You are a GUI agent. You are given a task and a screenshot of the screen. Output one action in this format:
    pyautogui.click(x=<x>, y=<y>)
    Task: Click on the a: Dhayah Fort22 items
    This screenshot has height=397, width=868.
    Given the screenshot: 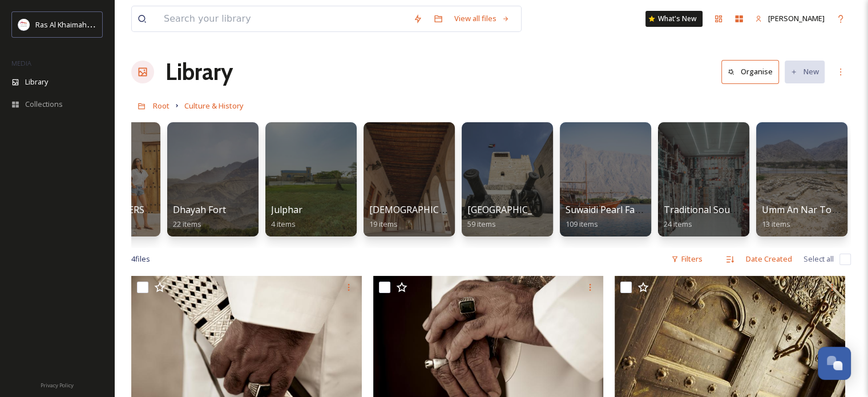 What is the action you would take?
    pyautogui.click(x=199, y=217)
    